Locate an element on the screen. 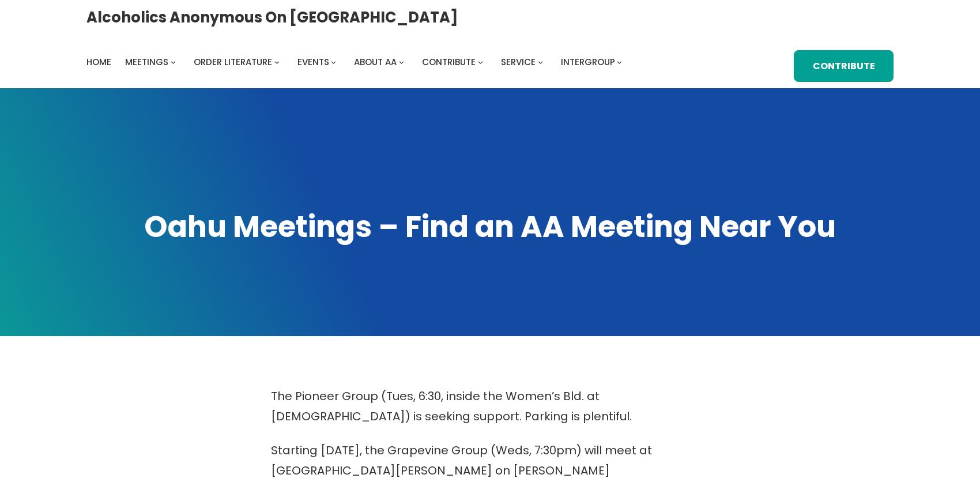  a: Intergroup is located at coordinates (588, 62).